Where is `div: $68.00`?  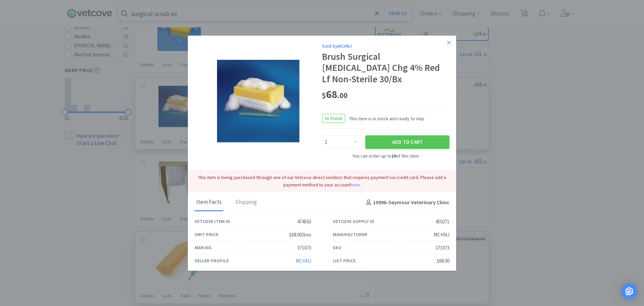 div: $68.00 is located at coordinates (443, 261).